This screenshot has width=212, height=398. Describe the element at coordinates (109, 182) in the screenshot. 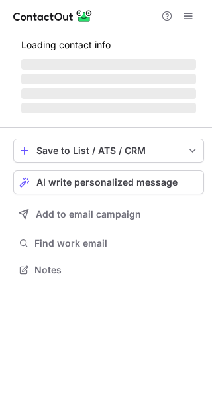

I see `button: AI write personalized message` at that location.